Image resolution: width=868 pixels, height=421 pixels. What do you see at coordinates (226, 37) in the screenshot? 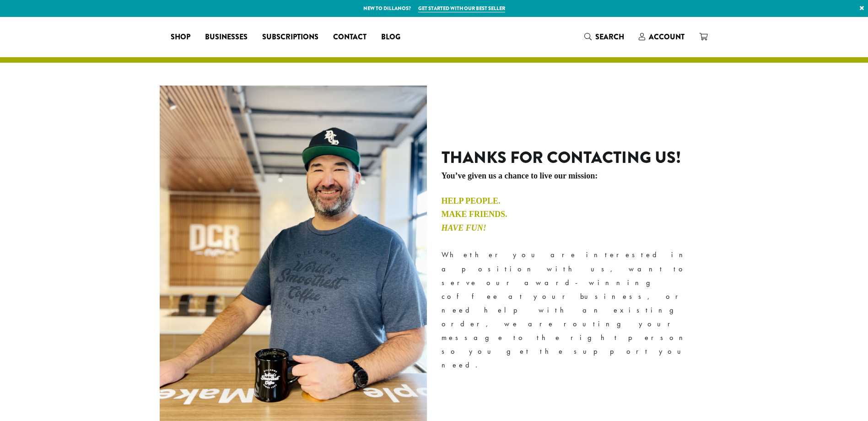
I see `span: Businesses` at bounding box center [226, 37].